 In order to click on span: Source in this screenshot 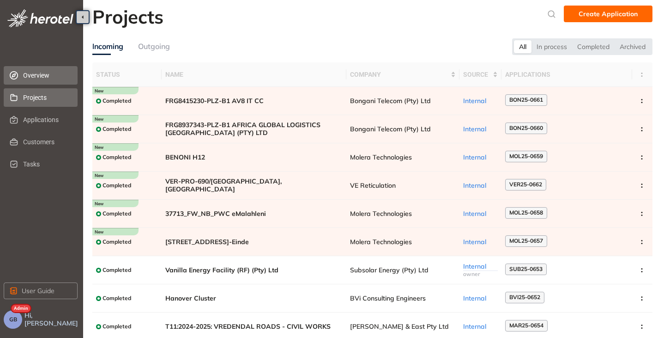, I will do `click(477, 74)`.